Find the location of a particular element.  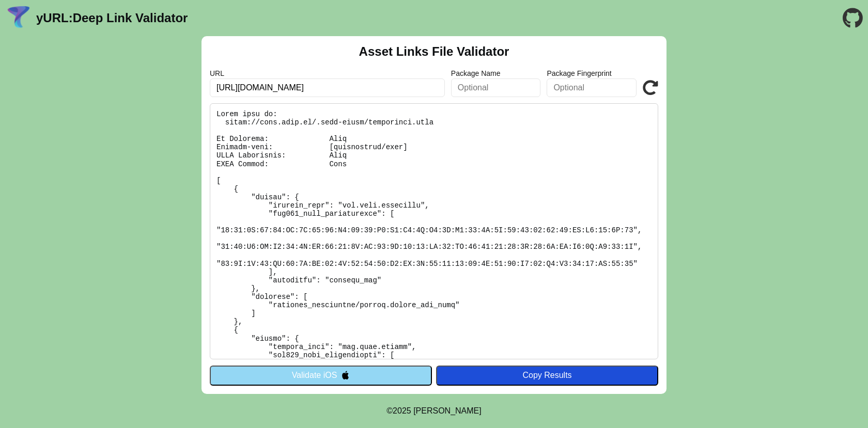

a: Michael Ibragimchayev's Personal Site is located at coordinates (447, 411).